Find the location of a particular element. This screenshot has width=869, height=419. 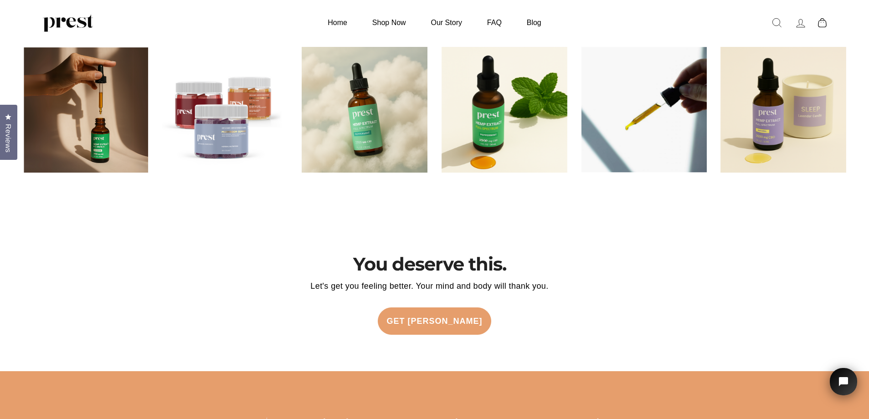

button: Open chat widget is located at coordinates (26, 26).